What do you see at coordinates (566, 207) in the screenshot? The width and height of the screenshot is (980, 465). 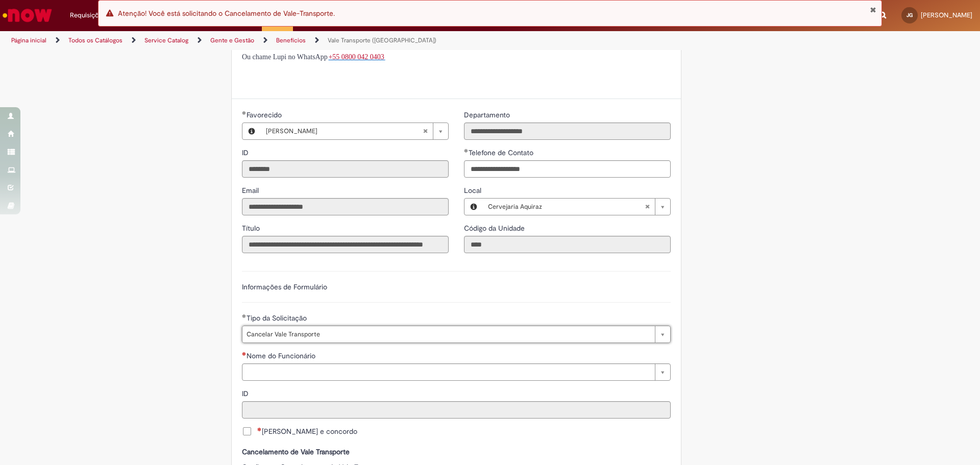 I see `span: Cervejaria Aquiraz` at bounding box center [566, 207].